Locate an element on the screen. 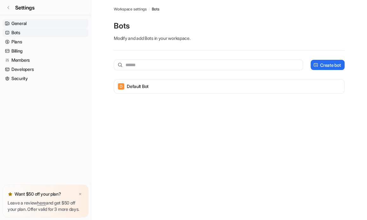  a: Developers is located at coordinates (45, 69).